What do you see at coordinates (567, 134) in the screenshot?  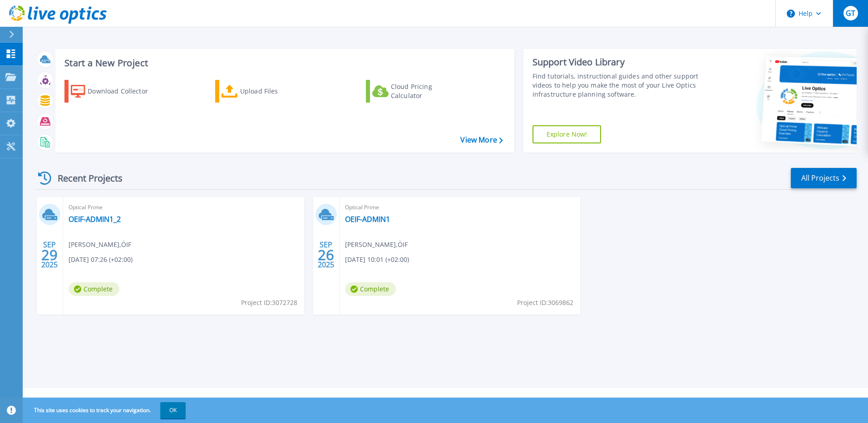 I see `a: Explore Now!` at bounding box center [567, 134].